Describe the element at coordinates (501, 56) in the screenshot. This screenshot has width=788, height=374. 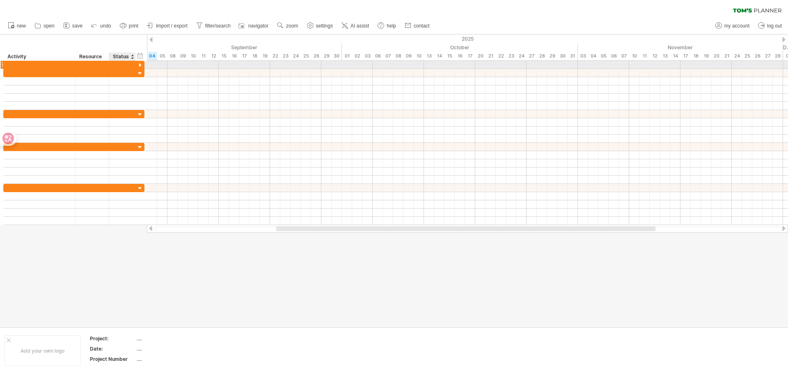
I see `div: Wednesday, 22 October 2025` at that location.